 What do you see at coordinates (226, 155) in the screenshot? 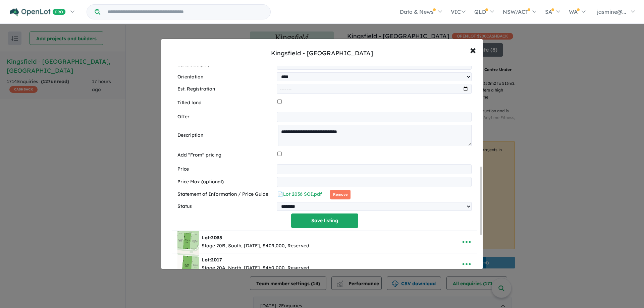
I see `label: Add "From" pricing` at bounding box center [226, 155].